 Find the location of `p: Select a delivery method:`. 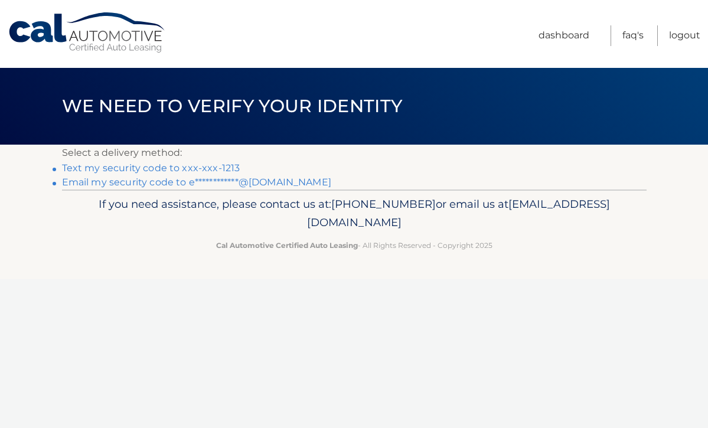

p: Select a delivery method: is located at coordinates (355, 153).